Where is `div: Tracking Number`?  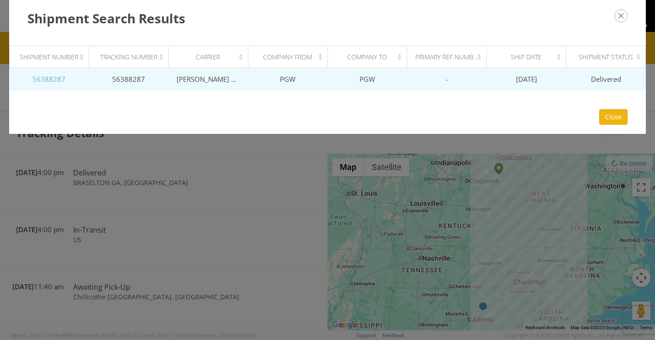 div: Tracking Number is located at coordinates (131, 57).